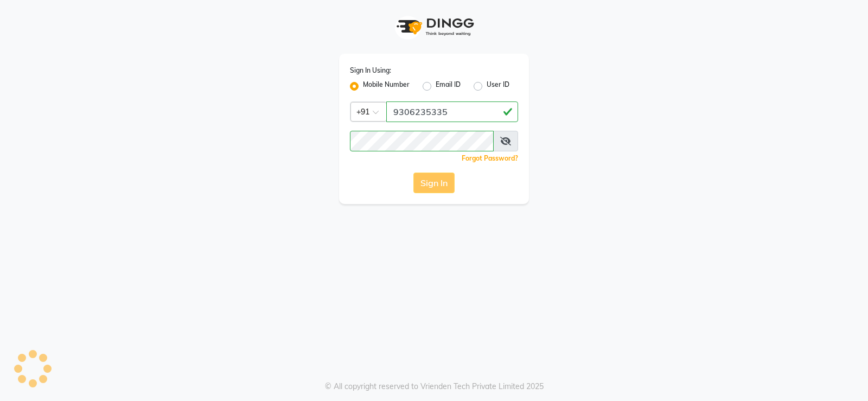 The width and height of the screenshot is (868, 401). What do you see at coordinates (386, 86) in the screenshot?
I see `label: Mobile Number` at bounding box center [386, 86].